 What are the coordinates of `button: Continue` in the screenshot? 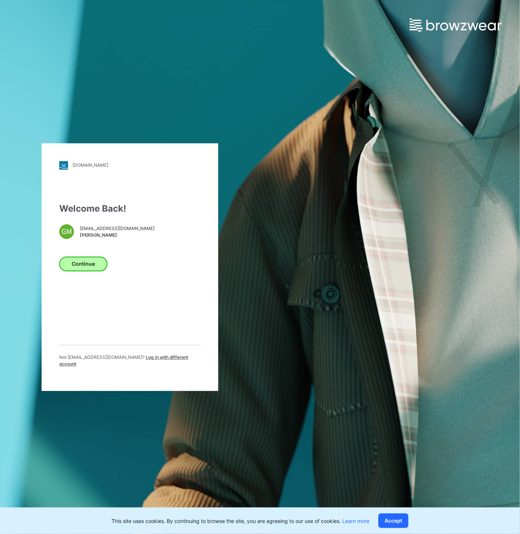 It's located at (83, 264).